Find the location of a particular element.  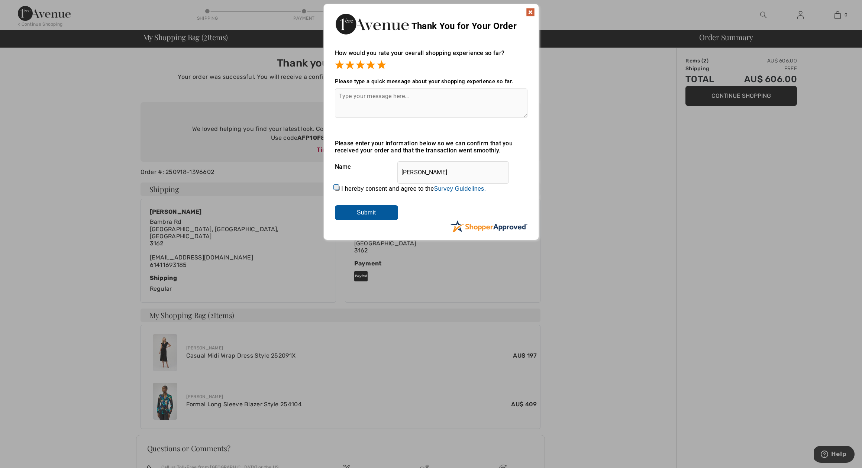

span: Help is located at coordinates (25, 9).